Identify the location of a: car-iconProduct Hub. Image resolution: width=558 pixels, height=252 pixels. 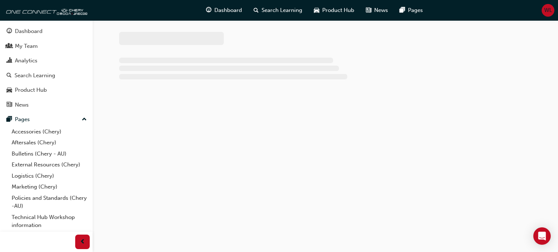
(334, 10).